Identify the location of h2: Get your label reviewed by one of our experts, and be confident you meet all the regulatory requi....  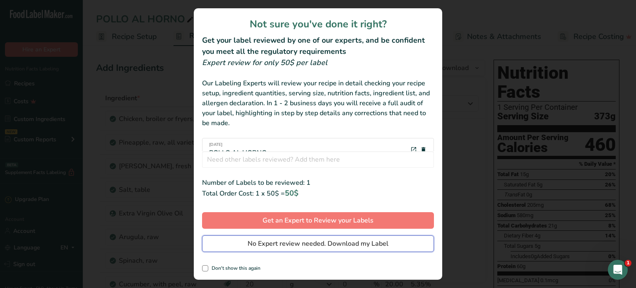
(318, 46).